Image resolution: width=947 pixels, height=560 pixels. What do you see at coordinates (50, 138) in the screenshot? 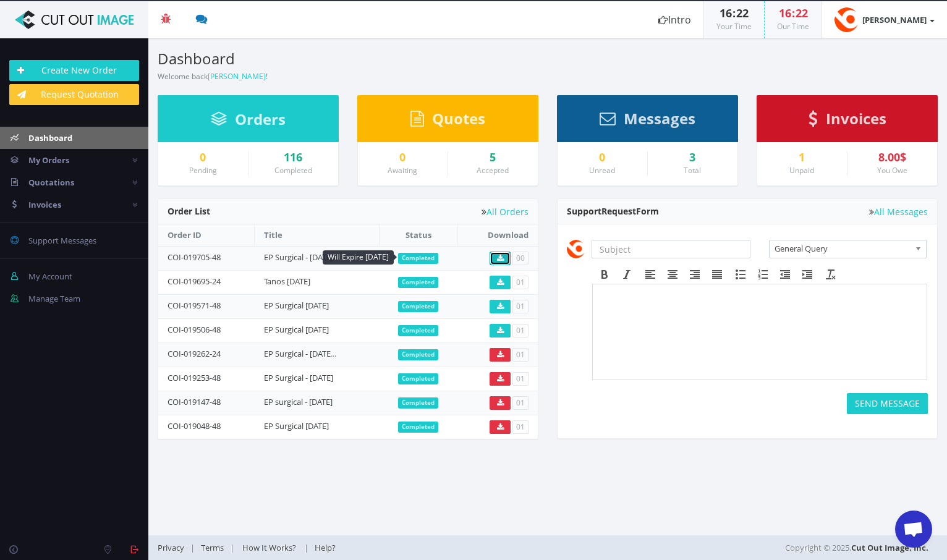
I see `span: Dashboard` at bounding box center [50, 138].